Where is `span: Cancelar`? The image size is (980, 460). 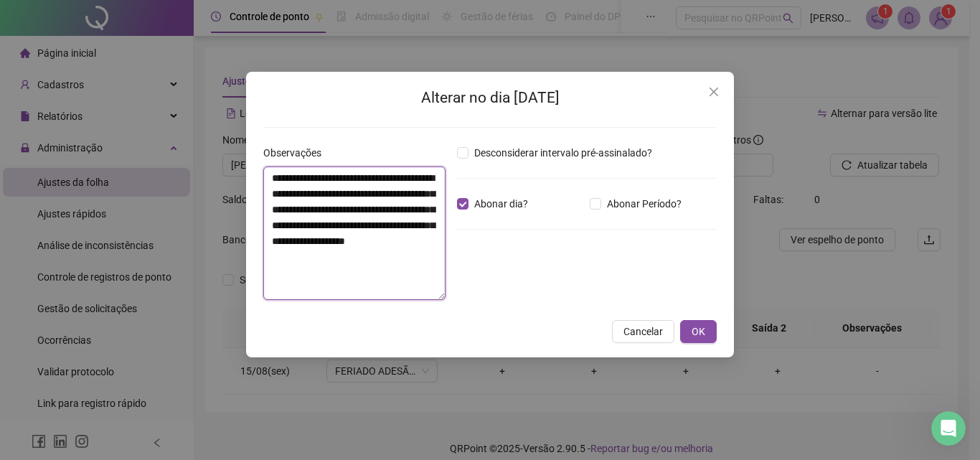 span: Cancelar is located at coordinates (643, 331).